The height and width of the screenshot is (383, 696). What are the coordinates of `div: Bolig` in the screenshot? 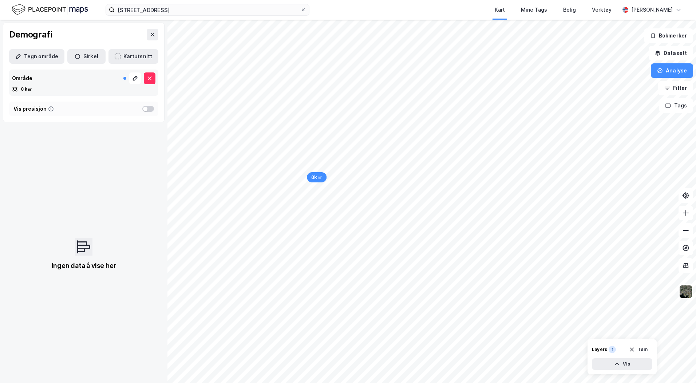 It's located at (569, 10).